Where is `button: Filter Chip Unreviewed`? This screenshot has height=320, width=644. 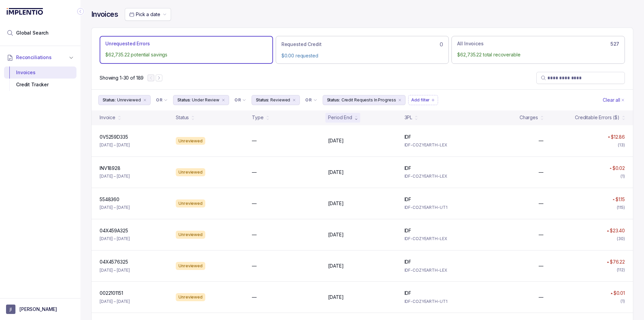
button: Filter Chip Unreviewed is located at coordinates (125, 100).